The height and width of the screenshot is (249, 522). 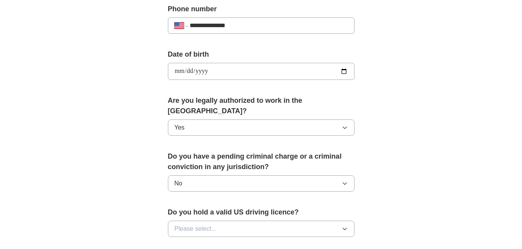 What do you see at coordinates (195, 229) in the screenshot?
I see `span: Please select...` at bounding box center [195, 229].